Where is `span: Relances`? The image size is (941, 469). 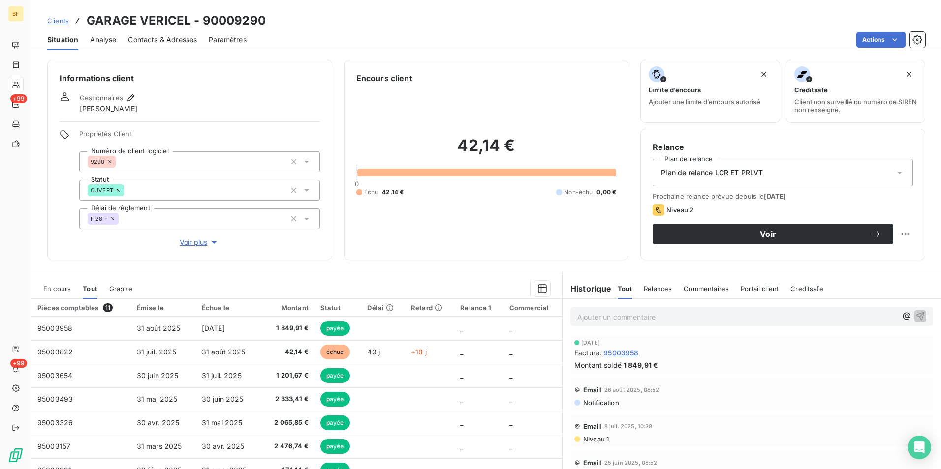 span: Relances is located at coordinates (657, 289).